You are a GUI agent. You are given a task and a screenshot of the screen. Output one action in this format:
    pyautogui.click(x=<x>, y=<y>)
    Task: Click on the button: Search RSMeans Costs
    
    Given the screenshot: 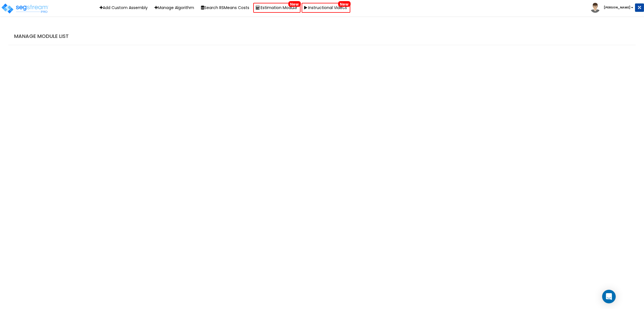 What is the action you would take?
    pyautogui.click(x=225, y=8)
    